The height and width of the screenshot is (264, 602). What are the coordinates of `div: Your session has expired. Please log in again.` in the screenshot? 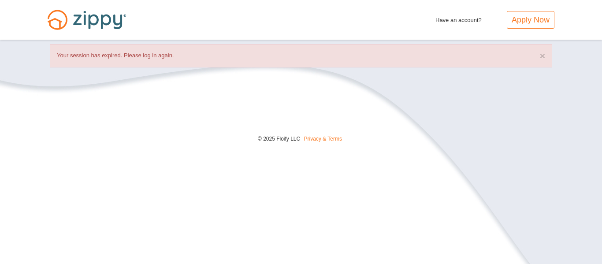 It's located at (301, 56).